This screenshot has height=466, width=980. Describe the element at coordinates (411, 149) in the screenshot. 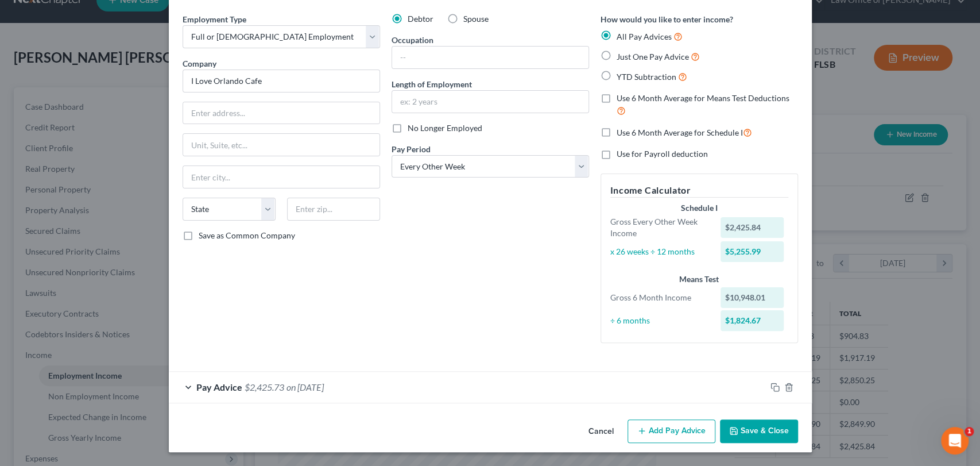

I see `span: Pay Period` at that location.